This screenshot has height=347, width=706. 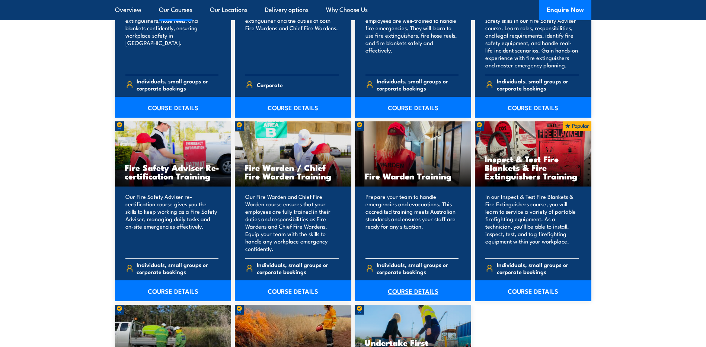 What do you see at coordinates (412, 35) in the screenshot?
I see `p: Our Fire Extinguisher and Fire Warden course will ensure your employees are well-trained to handl...` at bounding box center [412, 35].